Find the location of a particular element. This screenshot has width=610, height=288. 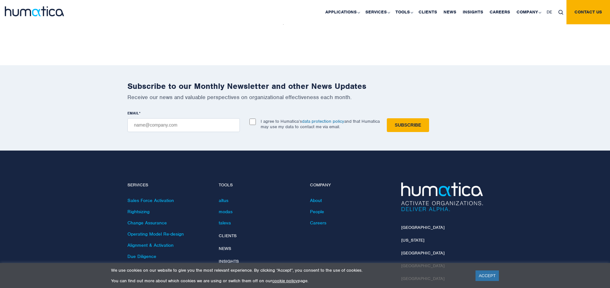

a: News is located at coordinates (225, 249).